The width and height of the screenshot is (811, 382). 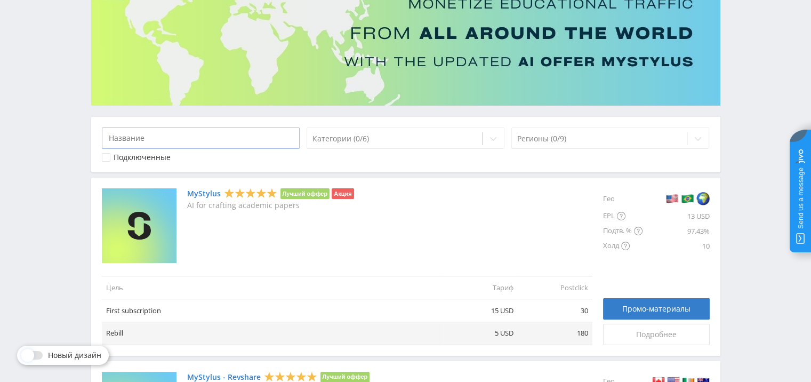 I want to click on li: Лучший оффер, so click(x=305, y=194).